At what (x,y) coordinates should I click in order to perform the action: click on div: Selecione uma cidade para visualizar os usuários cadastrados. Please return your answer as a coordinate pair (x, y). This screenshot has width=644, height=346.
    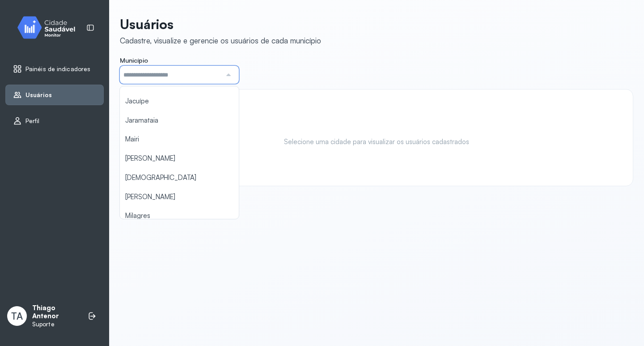
    Looking at the image, I should click on (377, 142).